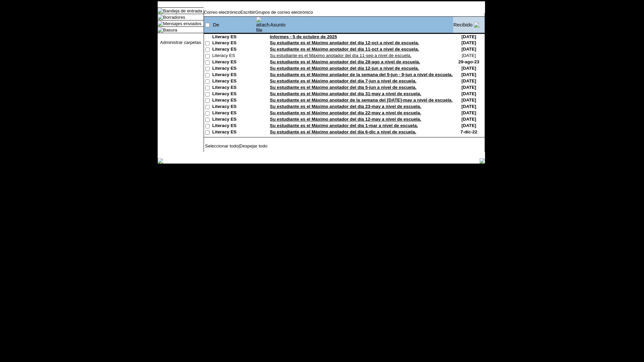  Describe the element at coordinates (247, 12) in the screenshot. I see `a: Escribir` at that location.